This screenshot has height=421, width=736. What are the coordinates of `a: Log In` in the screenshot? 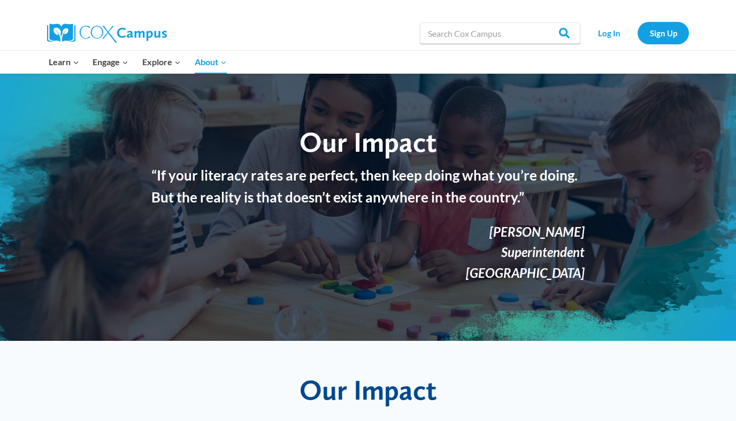 It's located at (608, 33).